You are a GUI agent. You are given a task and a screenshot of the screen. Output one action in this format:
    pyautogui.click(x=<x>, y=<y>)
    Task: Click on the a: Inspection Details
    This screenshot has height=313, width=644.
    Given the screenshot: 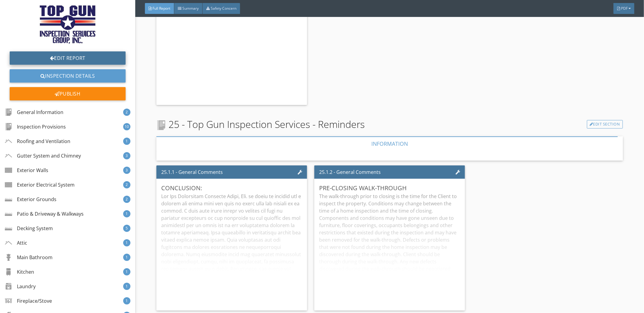 What is the action you would take?
    pyautogui.click(x=68, y=76)
    